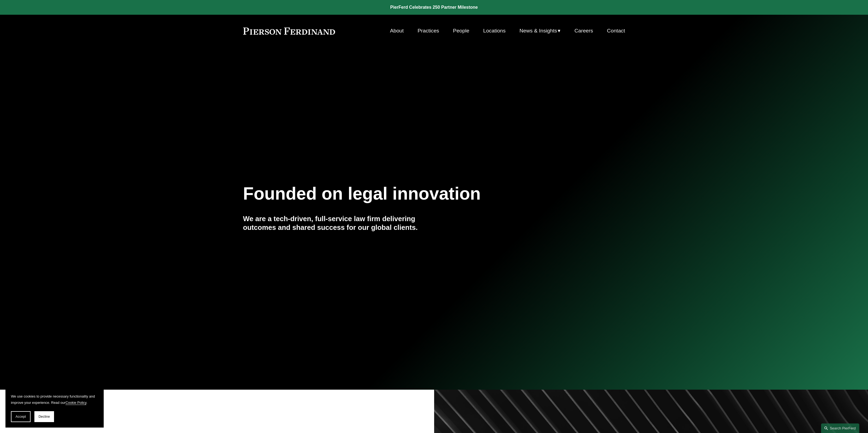 This screenshot has width=868, height=433. I want to click on span: Accept, so click(21, 417).